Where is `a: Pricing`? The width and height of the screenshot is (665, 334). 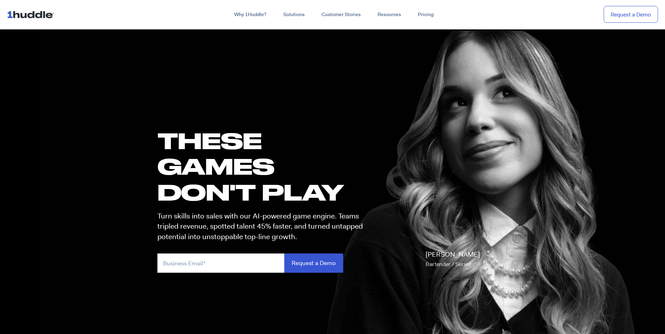
a: Pricing is located at coordinates (425, 15).